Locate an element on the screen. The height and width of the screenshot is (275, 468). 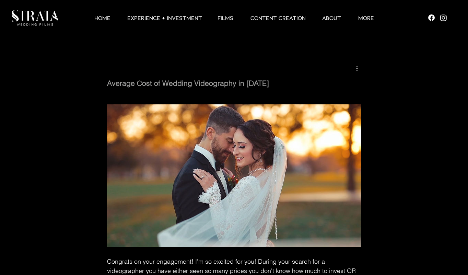
img: Groom in black tux with bride in white dress on golf course at sunset is located at coordinates (234, 176).